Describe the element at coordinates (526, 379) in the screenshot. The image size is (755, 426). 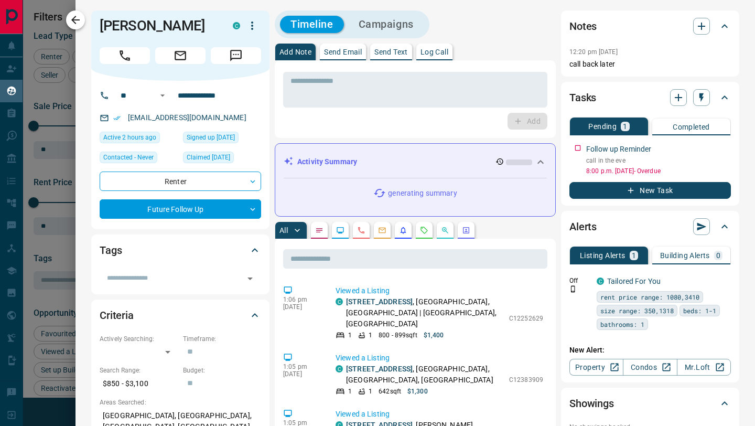
I see `p: C12383909` at that location.